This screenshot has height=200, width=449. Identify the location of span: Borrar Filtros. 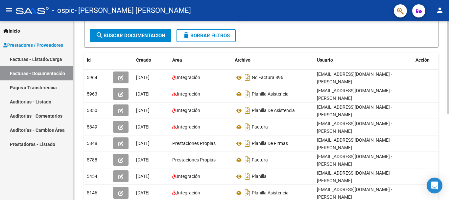
(206, 36).